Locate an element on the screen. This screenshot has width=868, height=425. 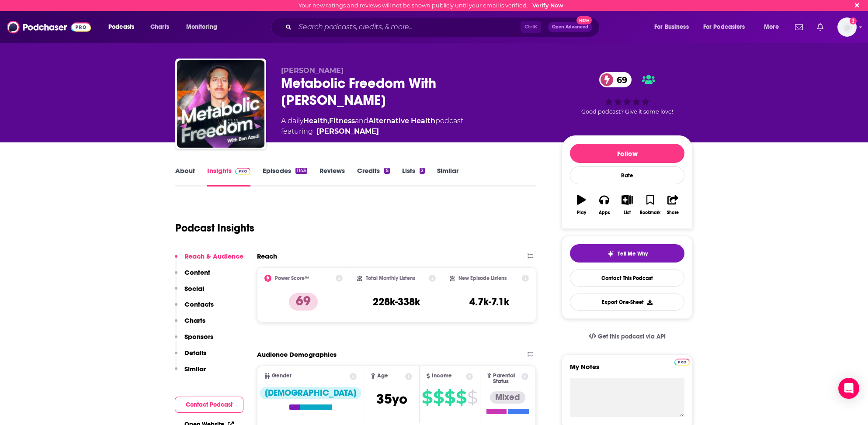
span: Monitoring is located at coordinates (201, 27).